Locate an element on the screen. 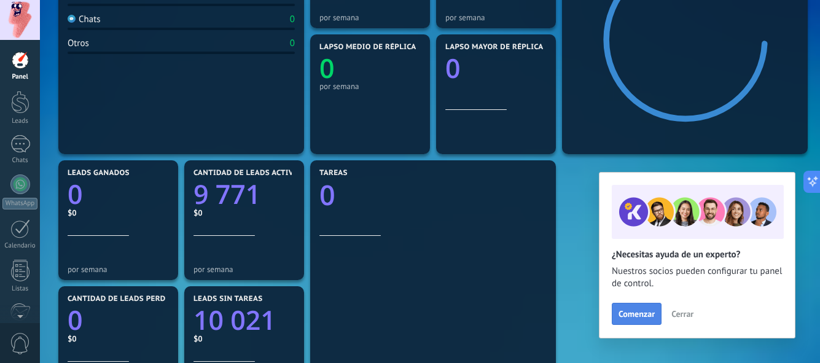 The image size is (820, 363). span: Tareas is located at coordinates (334, 173).